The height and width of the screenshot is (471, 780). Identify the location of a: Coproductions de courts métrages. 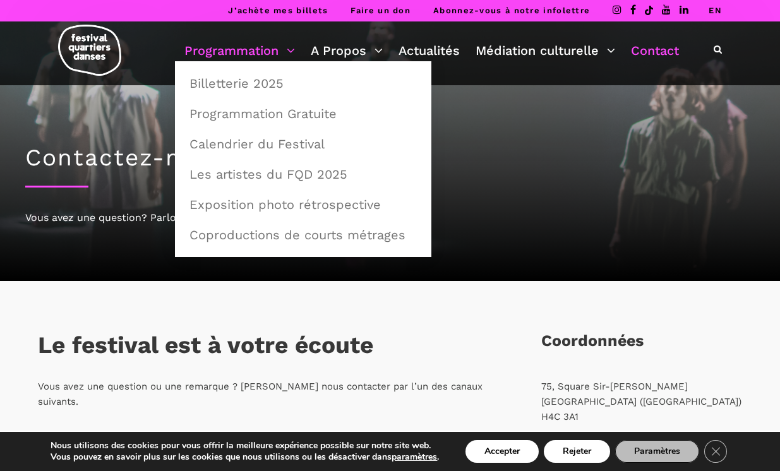
(303, 235).